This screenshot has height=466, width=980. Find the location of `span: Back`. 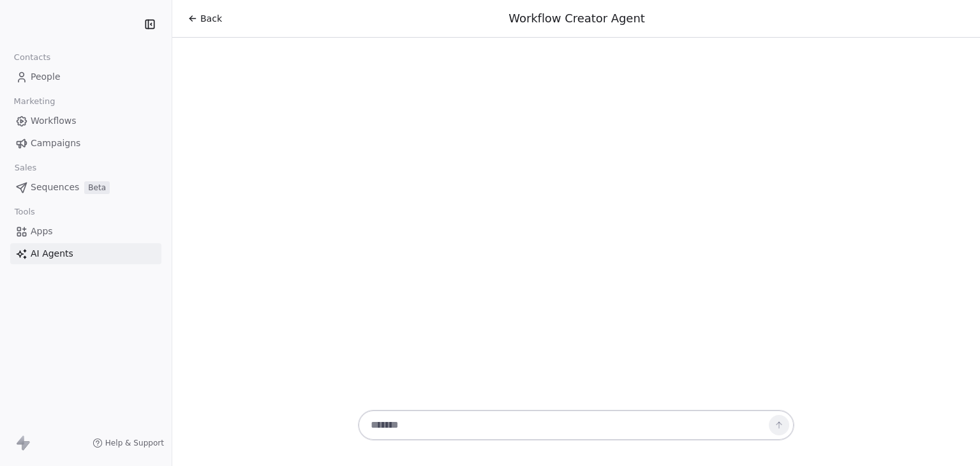

span: Back is located at coordinates (211, 18).